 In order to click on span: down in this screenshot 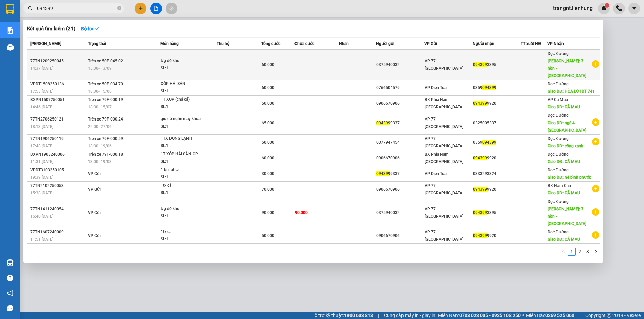, I will do `click(97, 29)`.